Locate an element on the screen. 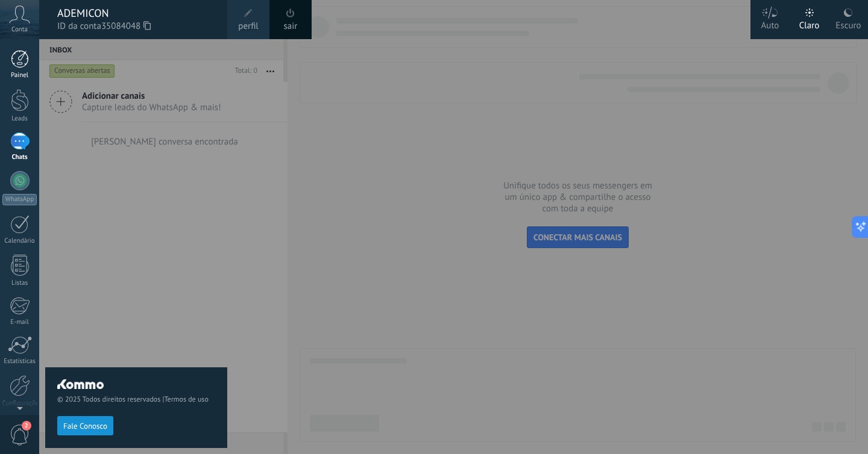 This screenshot has width=868, height=454. span: perfil is located at coordinates (248, 26).